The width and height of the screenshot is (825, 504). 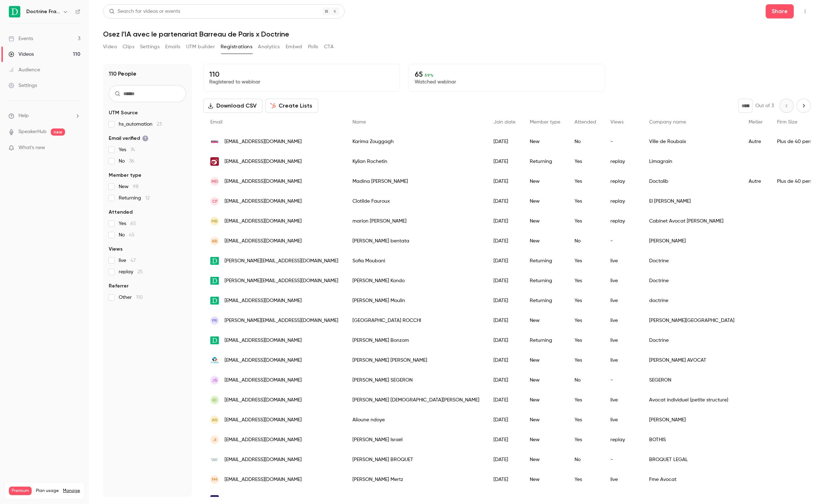 I want to click on div: Search for videos or events, so click(x=145, y=12).